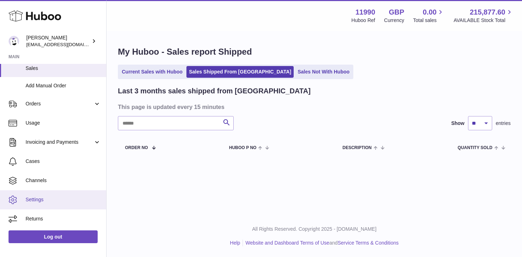 Image resolution: width=522 pixels, height=257 pixels. Describe the element at coordinates (483, 16) in the screenshot. I see `a: 215,877.60 AVAILABLE Stock Total` at that location.